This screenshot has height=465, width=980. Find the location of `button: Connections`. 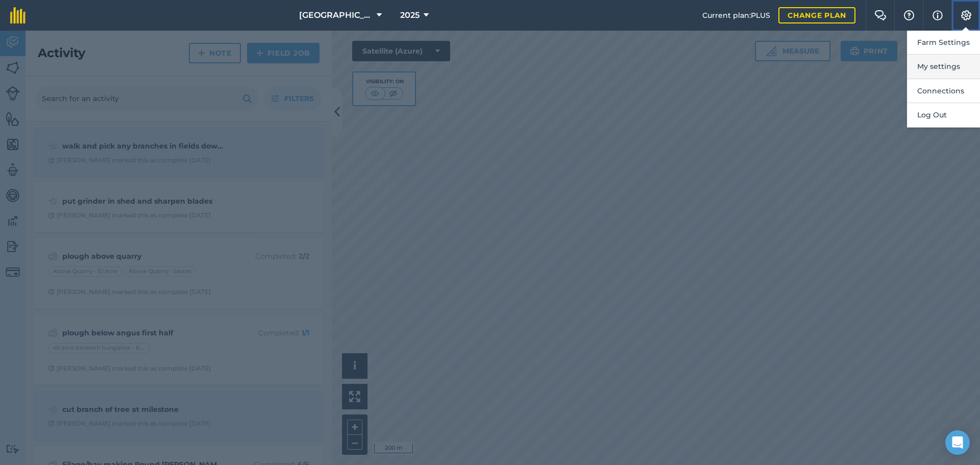

button: Connections is located at coordinates (943, 91).